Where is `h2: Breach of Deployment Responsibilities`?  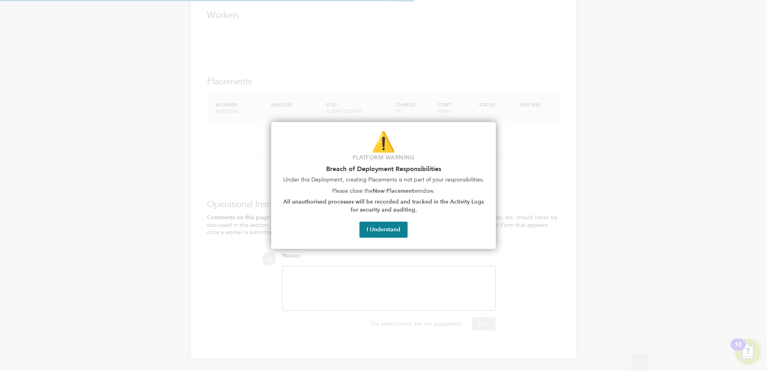 h2: Breach of Deployment Responsibilities is located at coordinates (384, 169).